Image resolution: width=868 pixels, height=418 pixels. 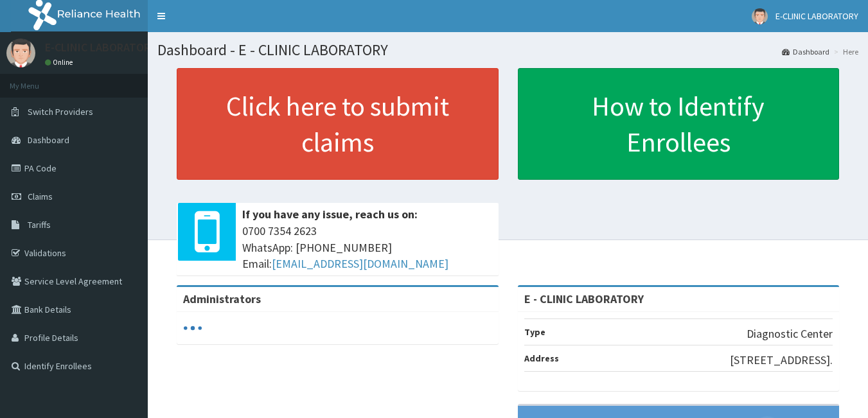 What do you see at coordinates (679, 124) in the screenshot?
I see `a: How to Identify Enrollees` at bounding box center [679, 124].